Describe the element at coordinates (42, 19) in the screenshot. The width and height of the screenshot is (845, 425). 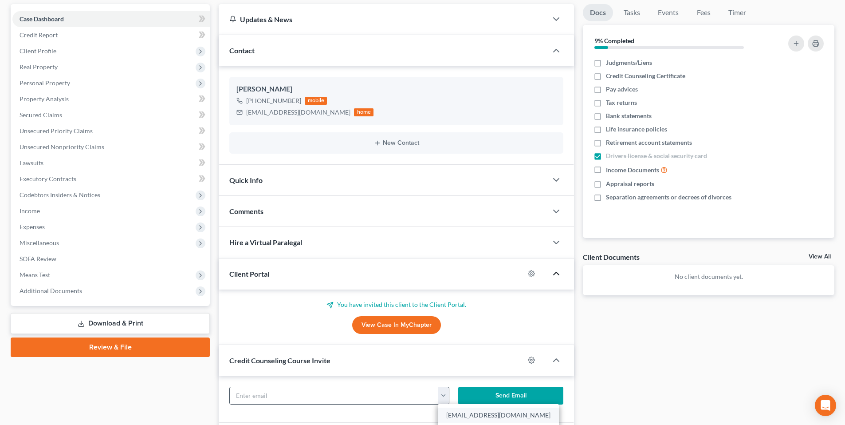
I see `span: Case Dashboard` at that location.